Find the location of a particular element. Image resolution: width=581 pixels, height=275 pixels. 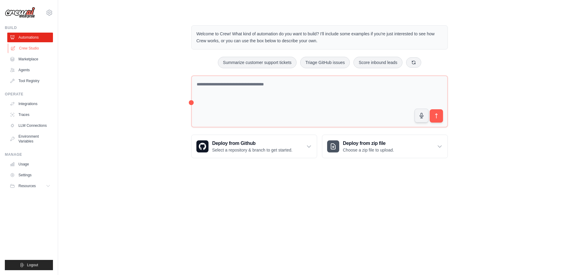

a: Integrations is located at coordinates (30, 104).